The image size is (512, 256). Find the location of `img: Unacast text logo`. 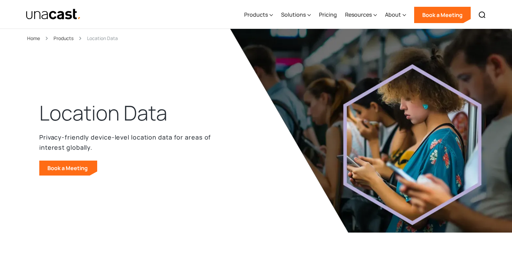

img: Unacast text logo is located at coordinates (53, 14).